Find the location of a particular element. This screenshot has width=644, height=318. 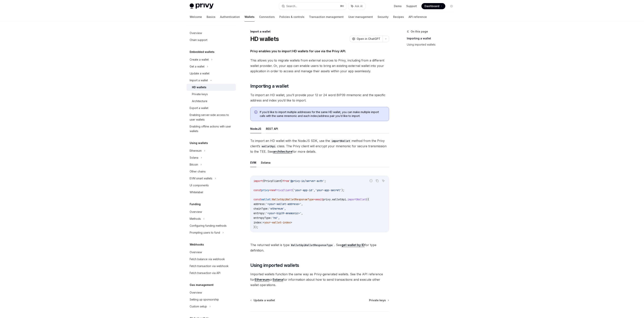

a: Enabling server-side access to user wallets is located at coordinates (211, 117).